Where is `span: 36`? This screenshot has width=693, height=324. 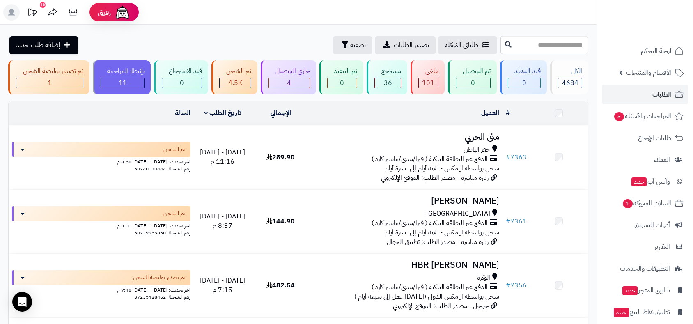
span: 36 is located at coordinates (388, 83).